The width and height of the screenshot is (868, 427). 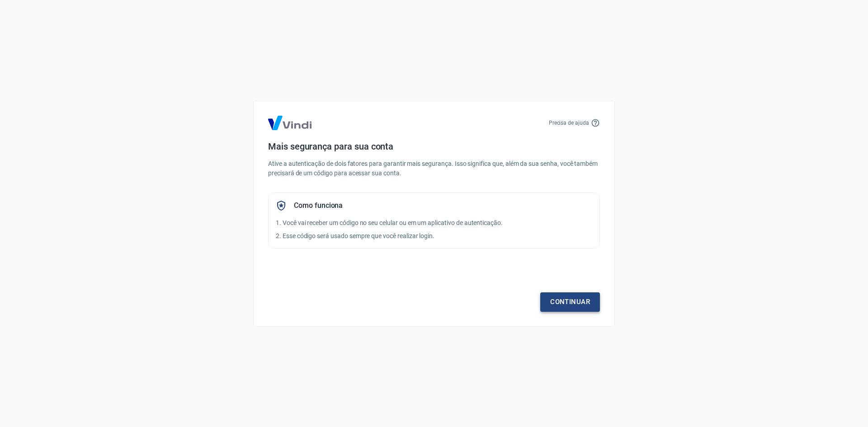 What do you see at coordinates (570, 302) in the screenshot?
I see `a: Continuar` at bounding box center [570, 302].